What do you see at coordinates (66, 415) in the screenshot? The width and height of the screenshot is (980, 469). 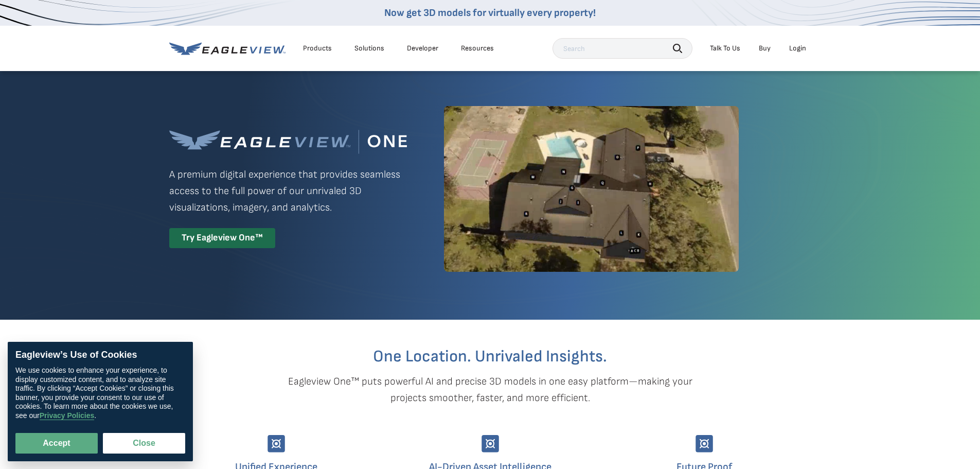 I see `a: Privacy Policies` at bounding box center [66, 415].